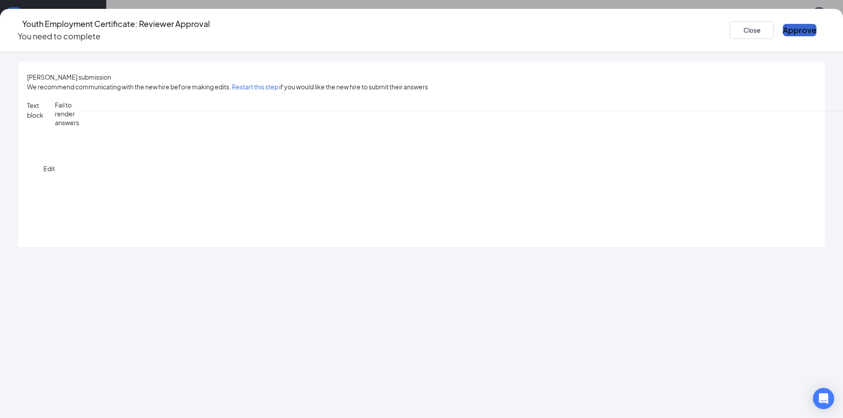 This screenshot has height=418, width=843. I want to click on span: Text block, so click(35, 169).